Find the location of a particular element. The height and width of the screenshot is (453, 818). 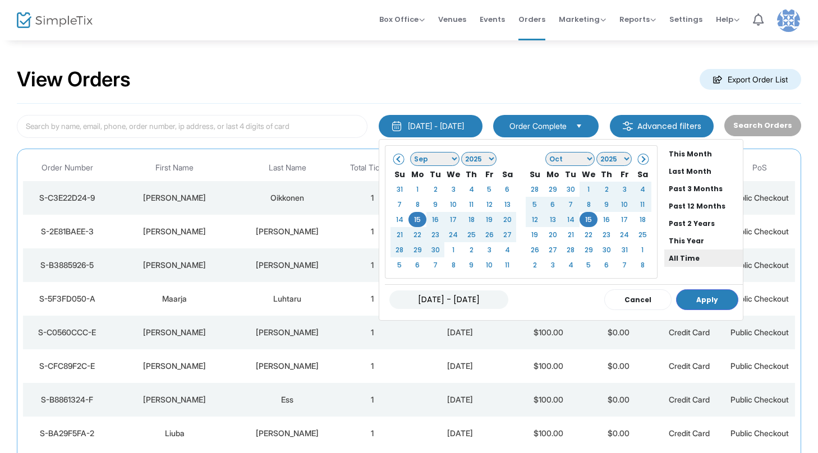

li: This Month is located at coordinates (704, 154).